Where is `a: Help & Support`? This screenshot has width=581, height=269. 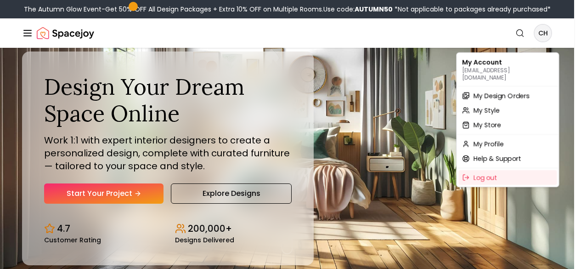 a: Help & Support is located at coordinates (508, 159).